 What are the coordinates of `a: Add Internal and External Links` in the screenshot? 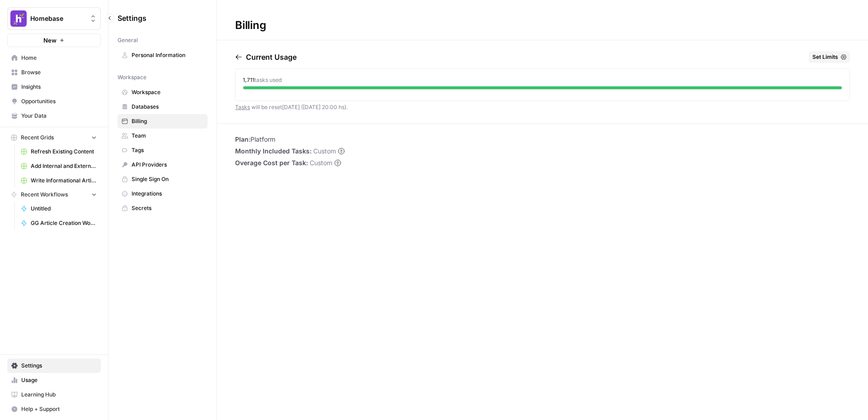 It's located at (59, 166).